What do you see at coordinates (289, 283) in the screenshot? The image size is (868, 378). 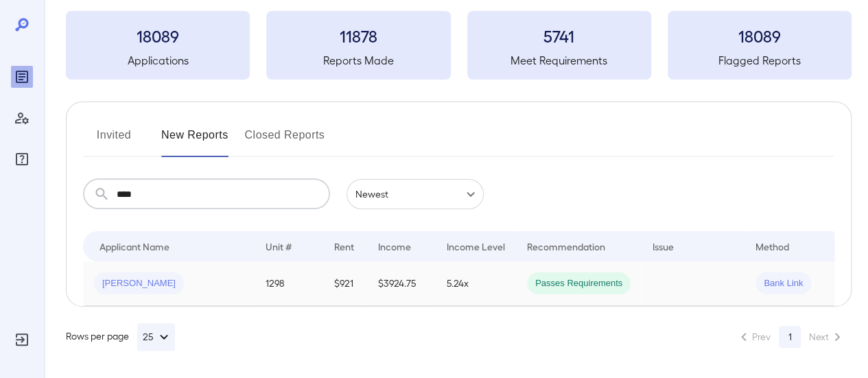 I see `td: 1298` at bounding box center [289, 283].